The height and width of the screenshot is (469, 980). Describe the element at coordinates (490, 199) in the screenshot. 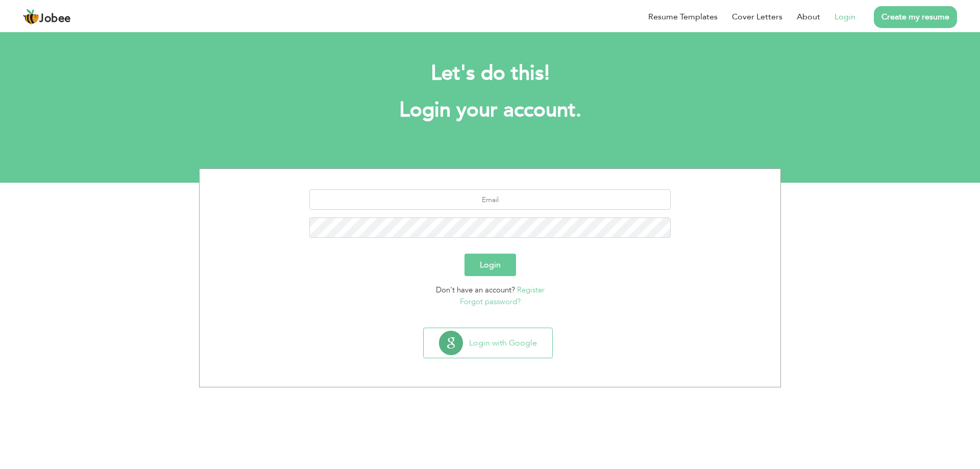

I see `input: Email` at that location.